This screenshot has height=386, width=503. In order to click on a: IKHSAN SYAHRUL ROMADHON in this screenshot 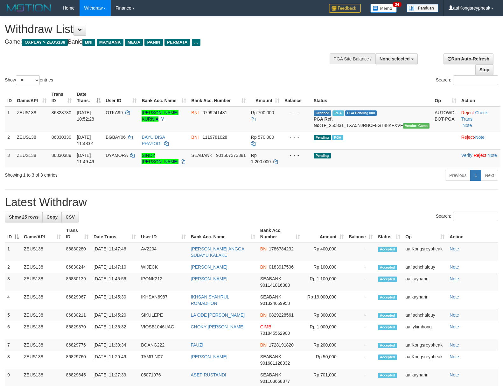, I will do `click(210, 300)`.